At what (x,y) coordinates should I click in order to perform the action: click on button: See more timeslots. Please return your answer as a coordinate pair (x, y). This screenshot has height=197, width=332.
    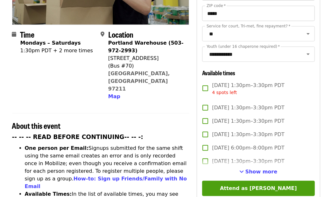
    Looking at the image, I should click on (258, 172).